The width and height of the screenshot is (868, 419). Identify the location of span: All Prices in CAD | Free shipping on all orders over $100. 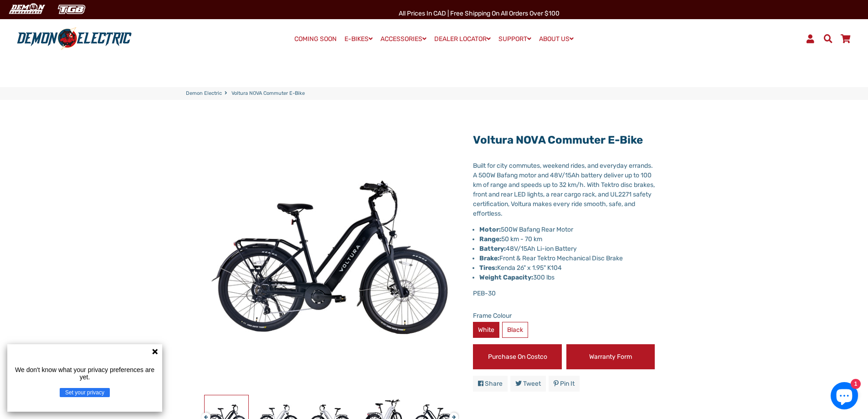
(479, 13).